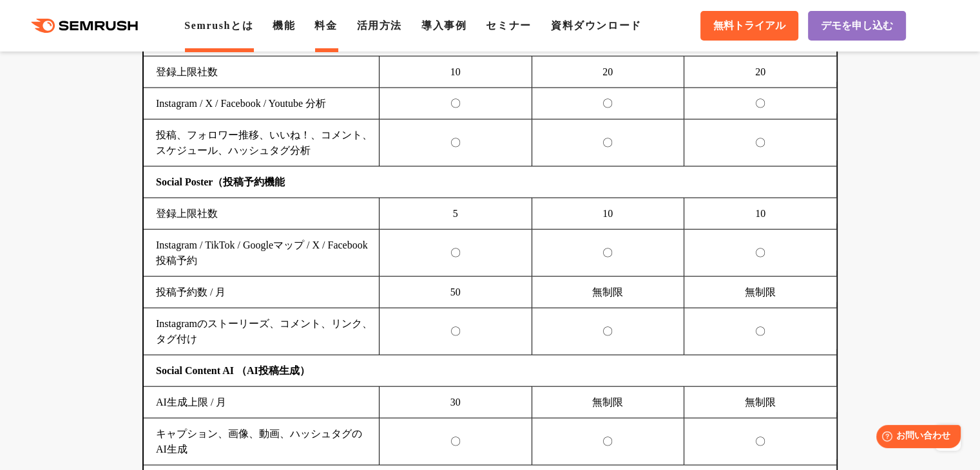 Image resolution: width=980 pixels, height=470 pixels. What do you see at coordinates (219, 25) in the screenshot?
I see `a: Semrushとは` at bounding box center [219, 25].